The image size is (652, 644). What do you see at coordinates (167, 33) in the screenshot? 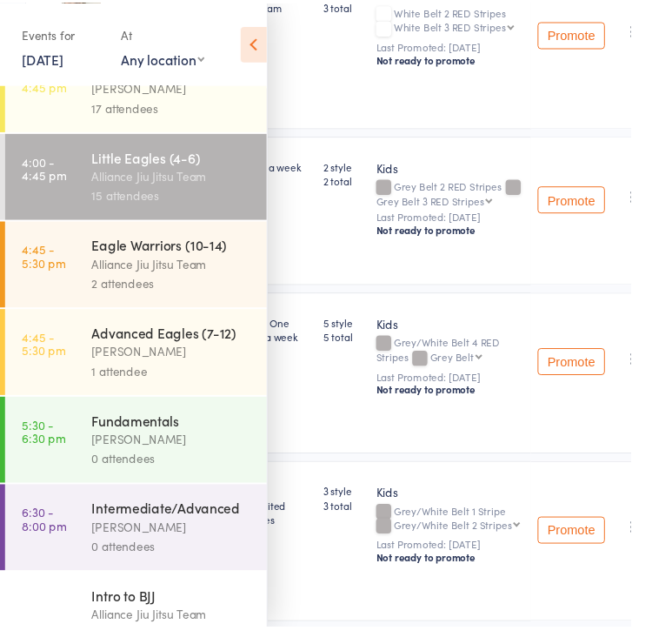
I see `div: At` at bounding box center [167, 33].